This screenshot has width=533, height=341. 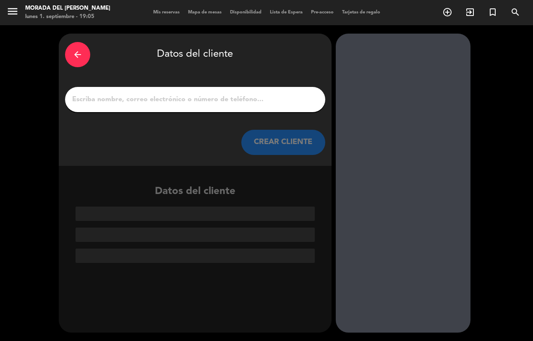 I want to click on i: arrow_back, so click(x=78, y=55).